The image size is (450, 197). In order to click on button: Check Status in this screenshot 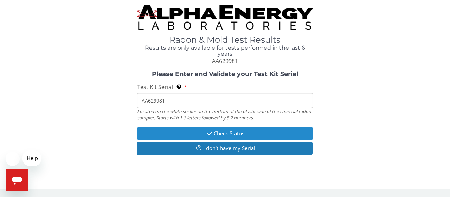, I will do `click(225, 133)`.